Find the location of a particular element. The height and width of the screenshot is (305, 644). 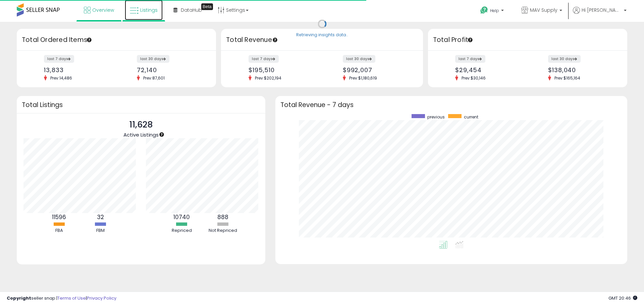

div: $195,510 is located at coordinates (282, 70).